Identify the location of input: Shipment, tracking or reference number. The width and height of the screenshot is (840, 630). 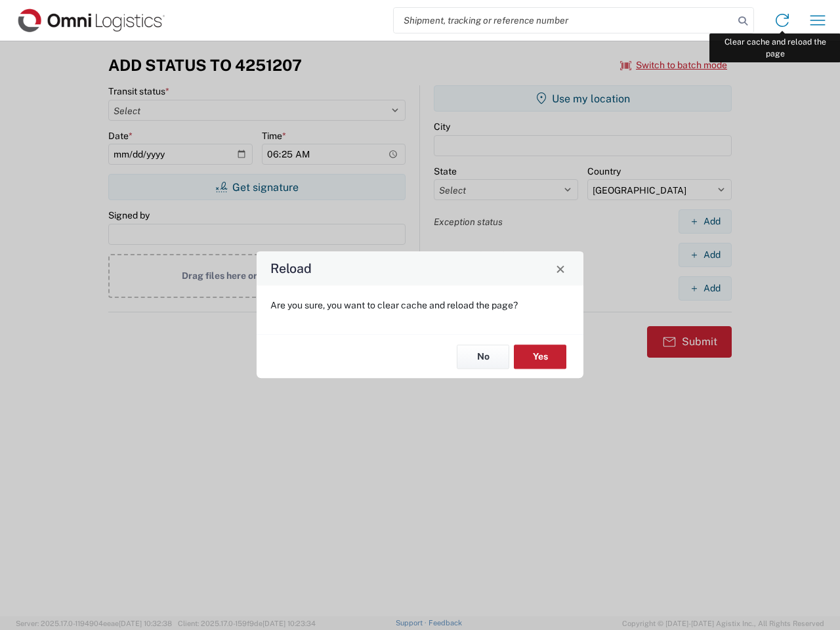
(563, 20).